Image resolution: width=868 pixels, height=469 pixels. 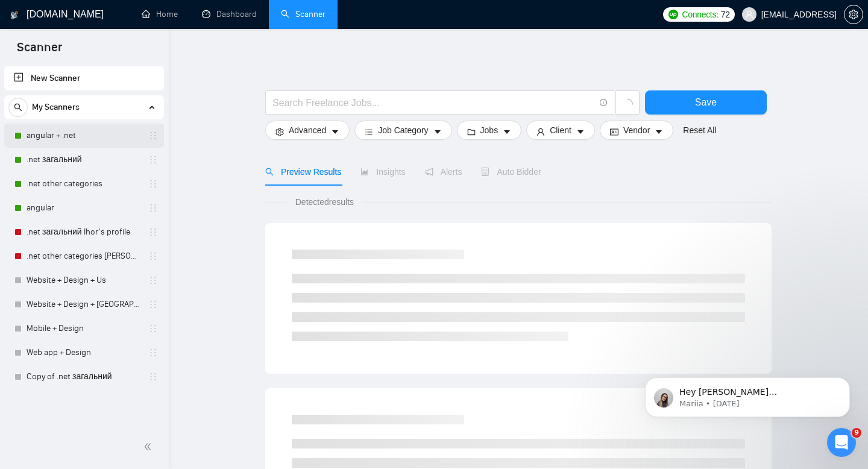 I want to click on button: settingAdvancedcaret-down, so click(x=307, y=130).